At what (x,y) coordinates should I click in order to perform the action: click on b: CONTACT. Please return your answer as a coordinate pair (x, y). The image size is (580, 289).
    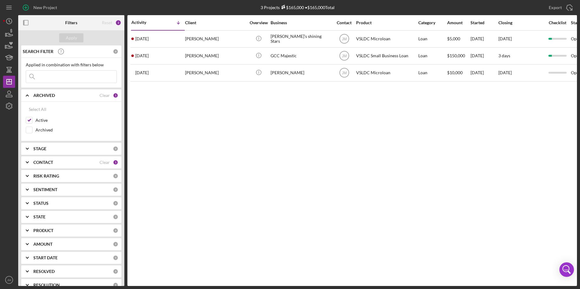
    Looking at the image, I should click on (43, 163).